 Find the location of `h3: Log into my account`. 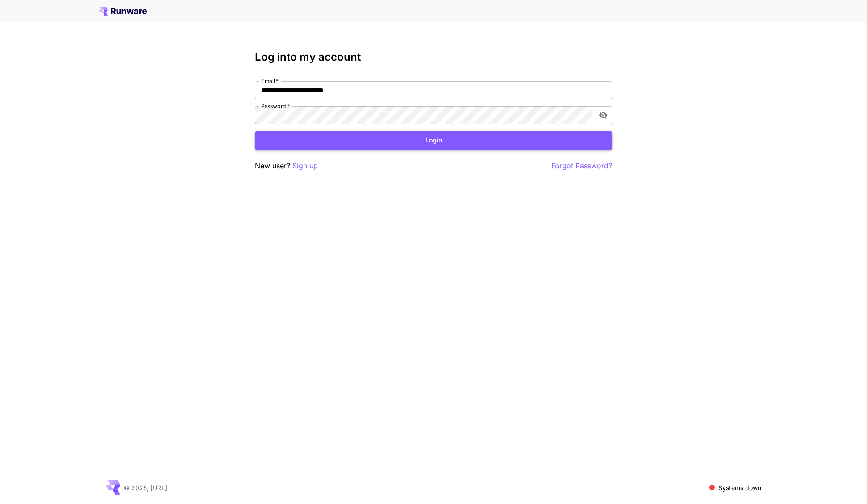

h3: Log into my account is located at coordinates (434, 57).